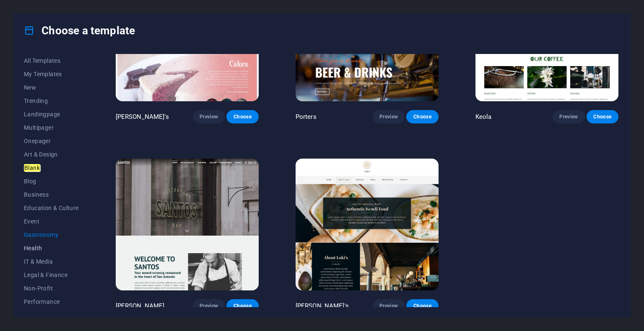 The width and height of the screenshot is (644, 331). Describe the element at coordinates (51, 288) in the screenshot. I see `span: Non-Profit` at that location.